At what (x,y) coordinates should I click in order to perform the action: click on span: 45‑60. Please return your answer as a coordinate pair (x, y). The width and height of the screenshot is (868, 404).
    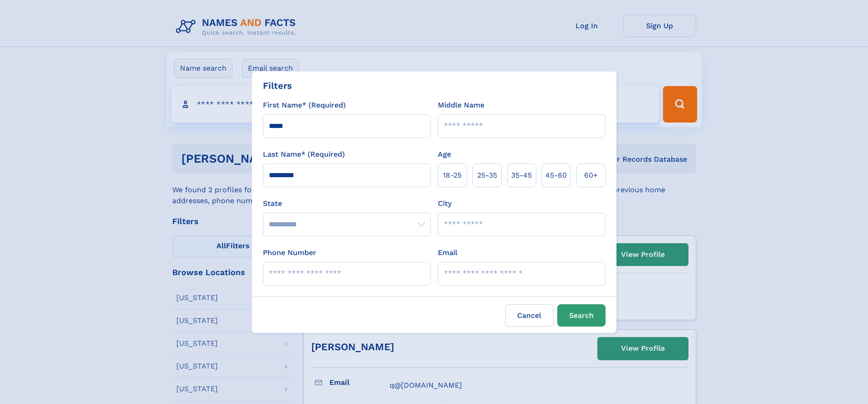
    Looking at the image, I should click on (556, 175).